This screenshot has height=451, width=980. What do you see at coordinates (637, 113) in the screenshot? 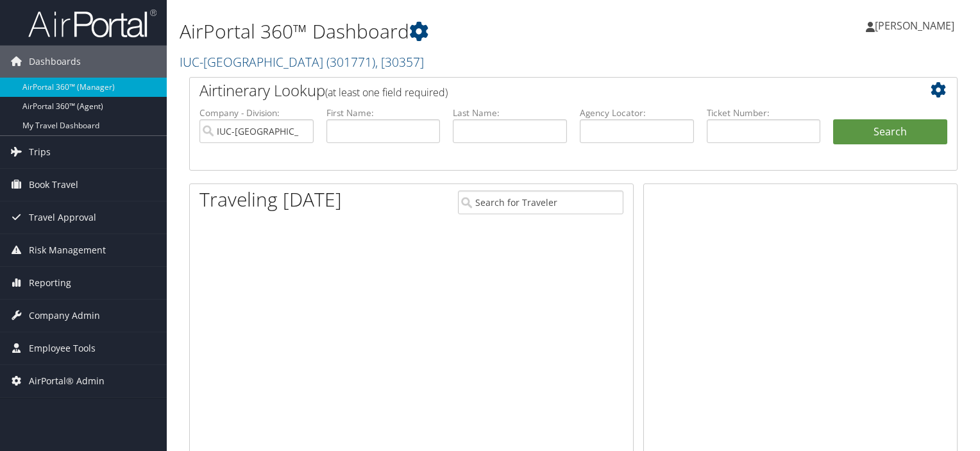
I see `label: Agency Locator:` at bounding box center [637, 113].